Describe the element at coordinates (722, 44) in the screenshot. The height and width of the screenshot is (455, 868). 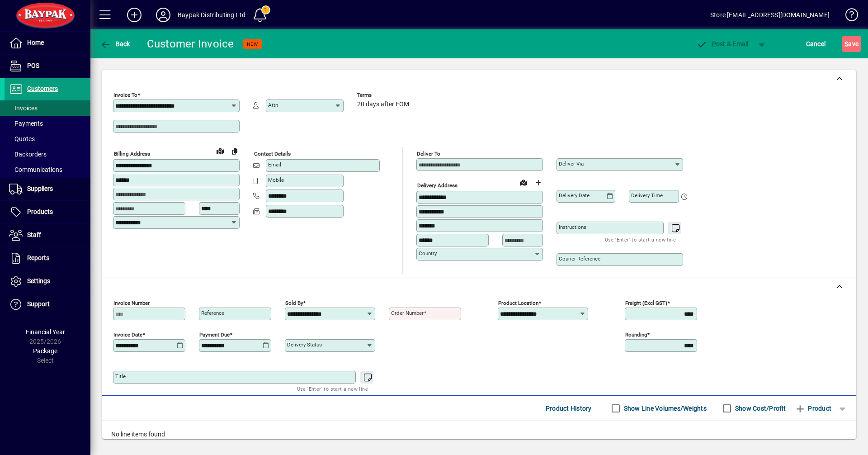
I see `span: ost & Email` at that location.